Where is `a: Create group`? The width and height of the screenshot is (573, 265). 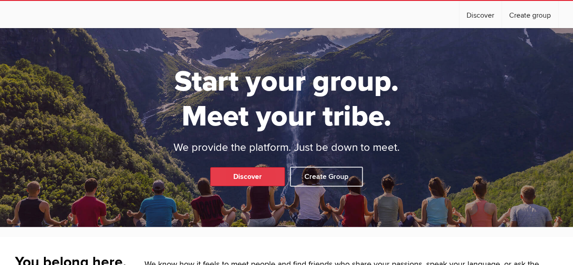
a: Create group is located at coordinates (530, 14).